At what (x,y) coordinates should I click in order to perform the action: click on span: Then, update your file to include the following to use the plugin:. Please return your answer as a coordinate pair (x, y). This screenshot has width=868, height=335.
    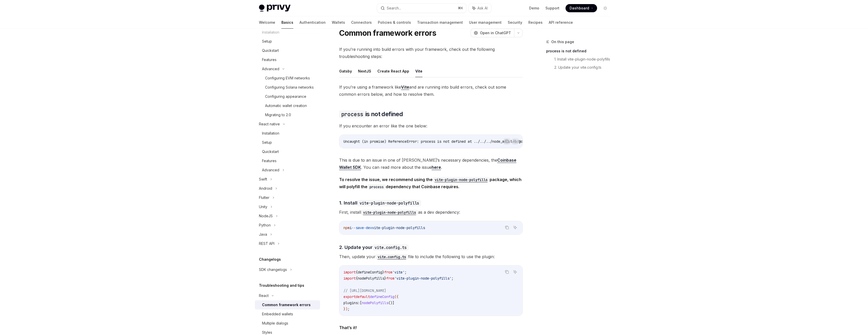
    Looking at the image, I should click on (431, 257).